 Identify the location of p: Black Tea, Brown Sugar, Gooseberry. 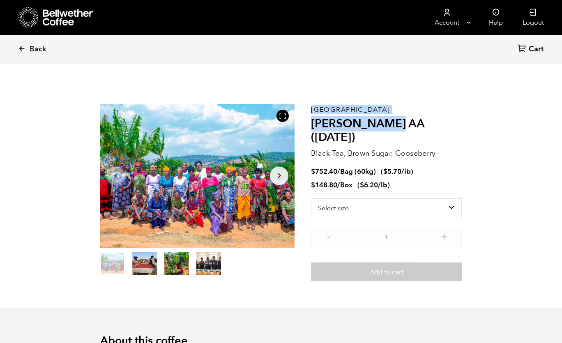
(386, 153).